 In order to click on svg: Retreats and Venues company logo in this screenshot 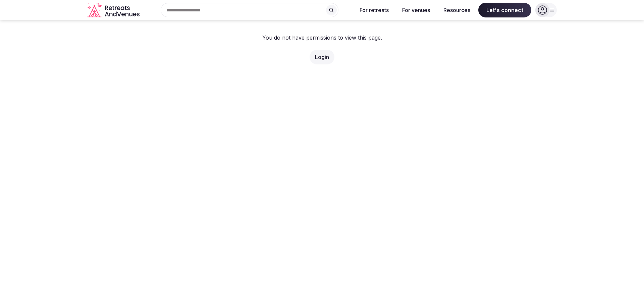, I will do `click(114, 10)`.